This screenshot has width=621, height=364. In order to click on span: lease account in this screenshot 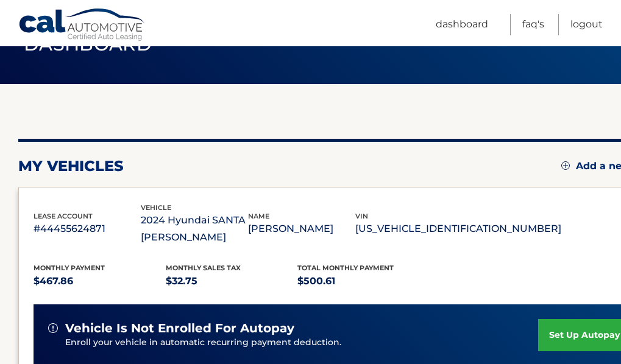, I will do `click(63, 216)`.